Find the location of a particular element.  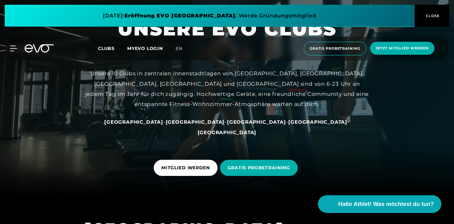

span: en is located at coordinates (179, 48).